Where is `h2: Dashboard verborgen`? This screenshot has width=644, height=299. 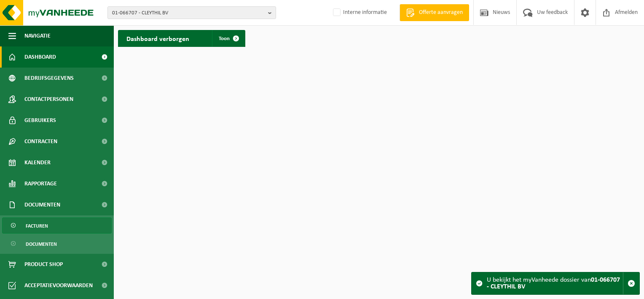 h2: Dashboard verborgen is located at coordinates (158, 38).